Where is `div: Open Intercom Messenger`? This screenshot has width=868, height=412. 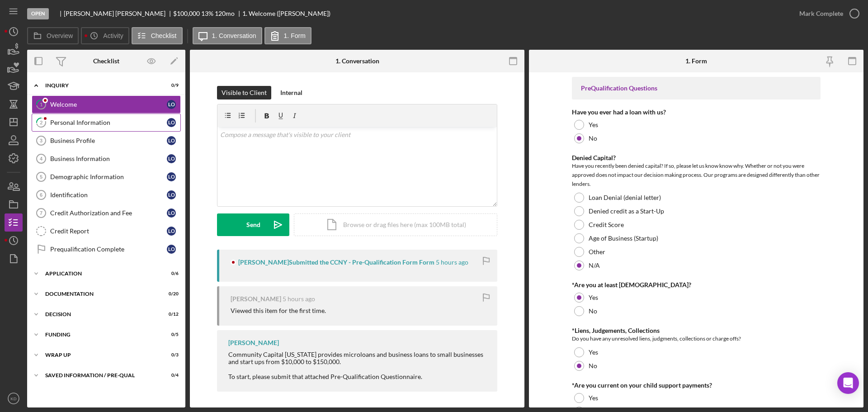
div: Open Intercom Messenger is located at coordinates (848, 383).